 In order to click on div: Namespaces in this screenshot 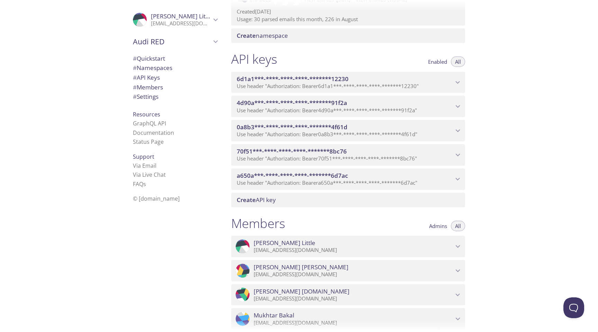, I will do `click(175, 68)`.